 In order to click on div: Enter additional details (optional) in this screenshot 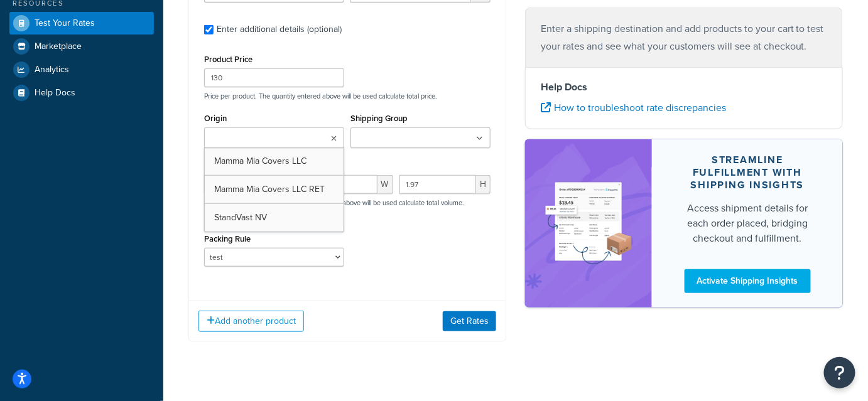, I will do `click(279, 29)`.